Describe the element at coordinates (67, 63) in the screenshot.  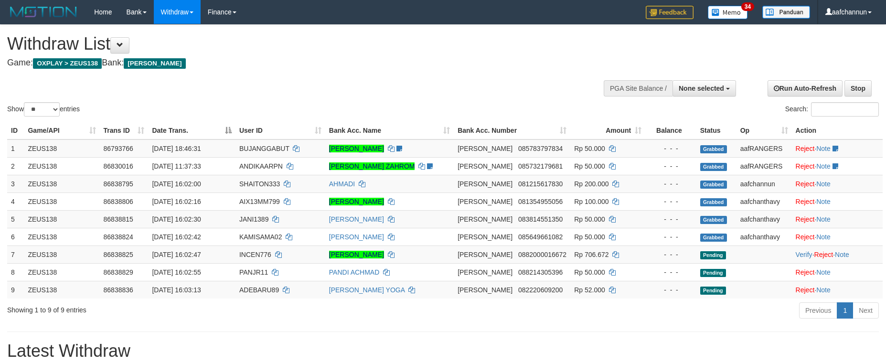
I see `span: OXPLAY > ZEUS138` at that location.